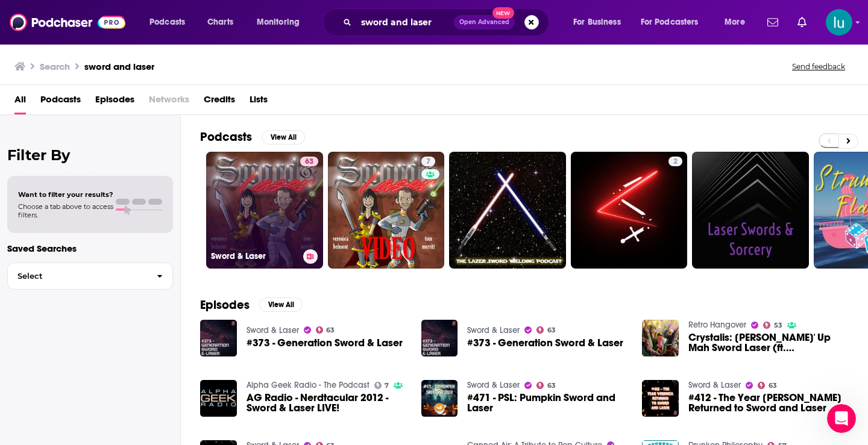  Describe the element at coordinates (20, 102) in the screenshot. I see `span: All` at that location.